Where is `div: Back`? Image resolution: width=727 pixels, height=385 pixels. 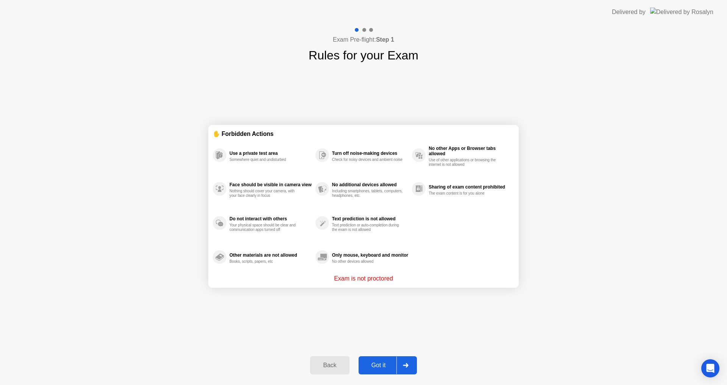
div: Back is located at coordinates (330, 365).